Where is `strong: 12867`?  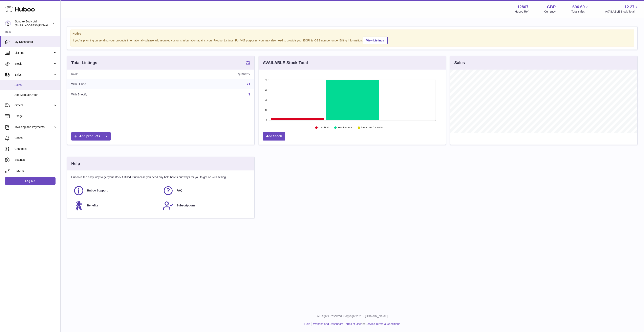 strong: 12867 is located at coordinates (523, 7).